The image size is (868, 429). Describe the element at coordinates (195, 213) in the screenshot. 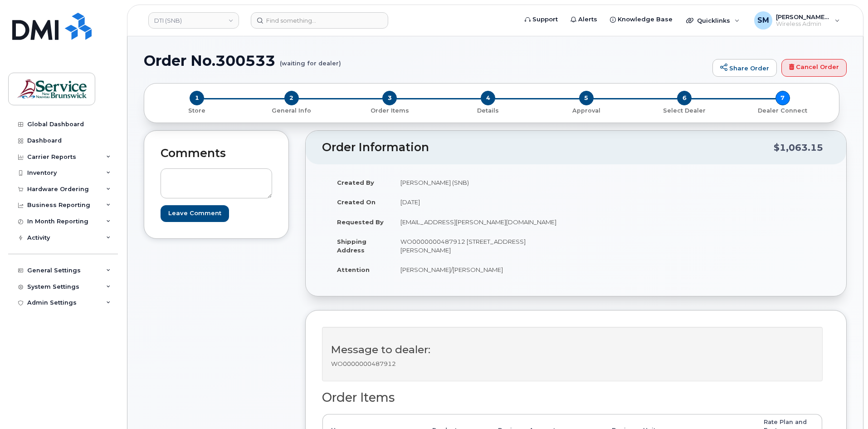

I see `input: Leave Comment` at that location.